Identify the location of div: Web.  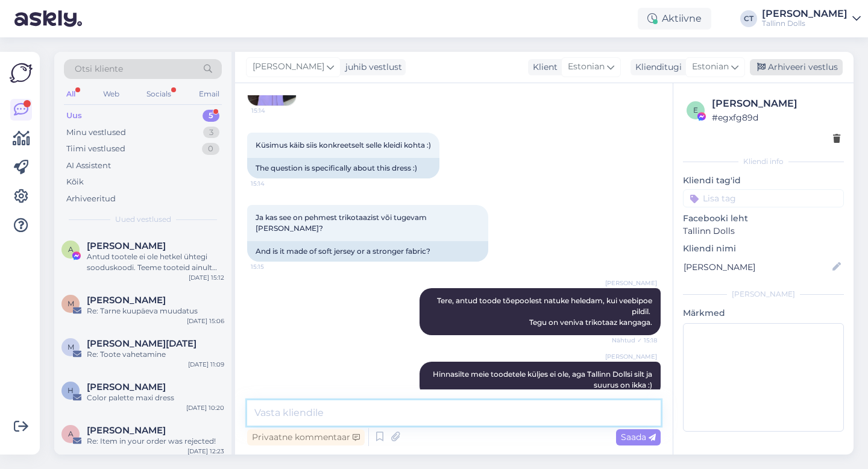
(111, 94).